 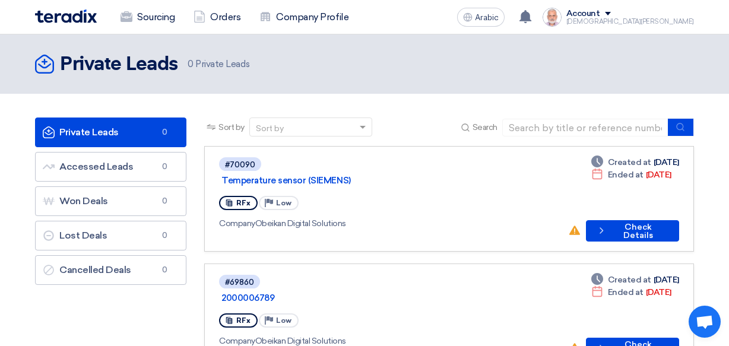 What do you see at coordinates (147, 17) in the screenshot?
I see `a: Sourcing` at bounding box center [147, 17].